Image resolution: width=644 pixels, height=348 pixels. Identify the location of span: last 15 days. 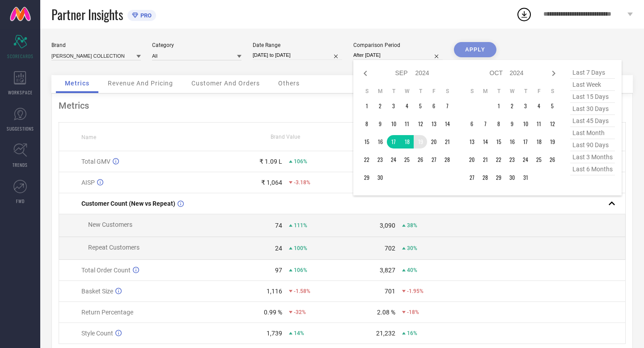
(593, 96).